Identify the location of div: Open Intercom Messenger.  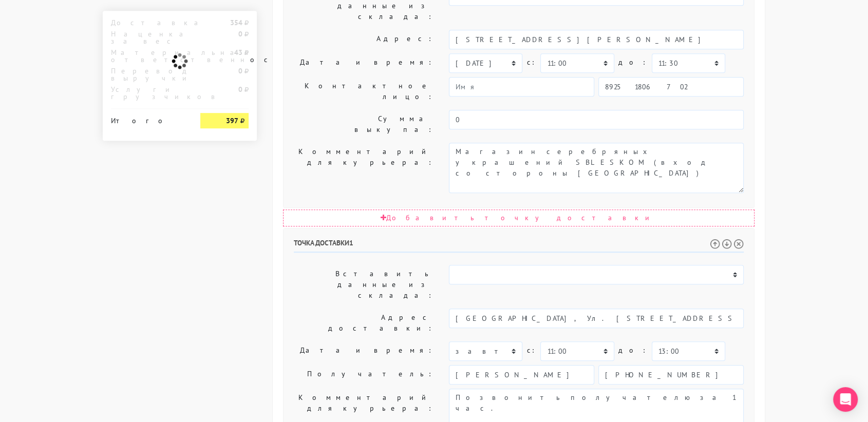
(846, 399).